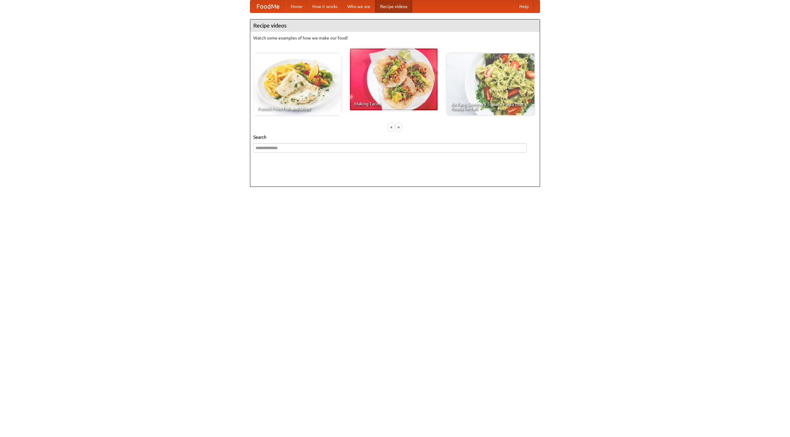 Image resolution: width=790 pixels, height=437 pixels. Describe the element at coordinates (297, 109) in the screenshot. I see `span: French Fries Fish and Chips` at that location.